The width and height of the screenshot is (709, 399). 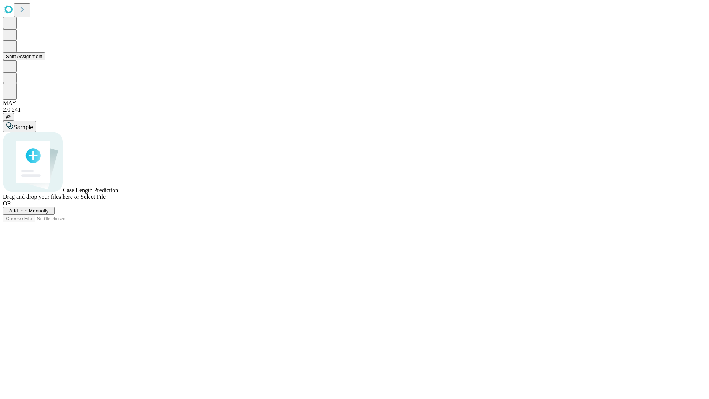 What do you see at coordinates (29, 210) in the screenshot?
I see `button: Add Info Manually` at bounding box center [29, 210].